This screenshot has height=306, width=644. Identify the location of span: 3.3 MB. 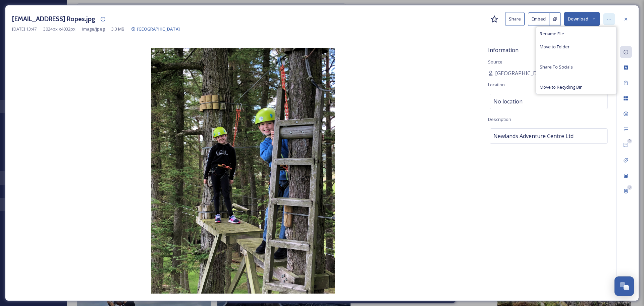
(118, 29).